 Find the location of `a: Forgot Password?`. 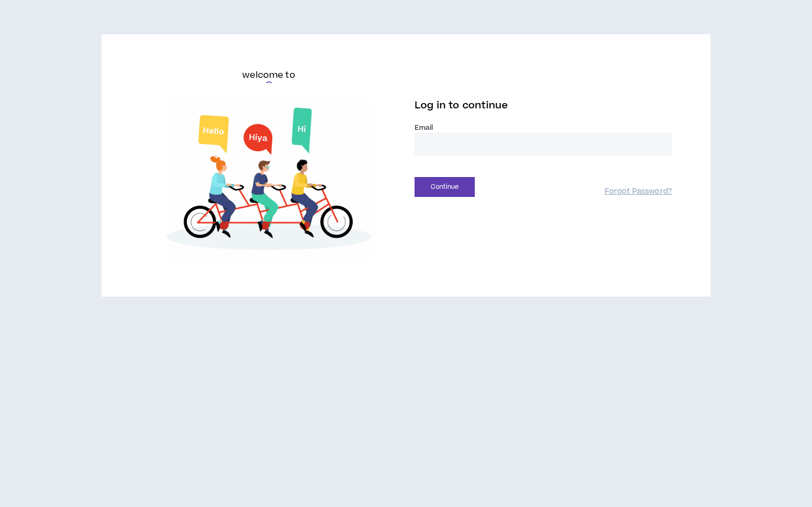

a: Forgot Password? is located at coordinates (638, 192).